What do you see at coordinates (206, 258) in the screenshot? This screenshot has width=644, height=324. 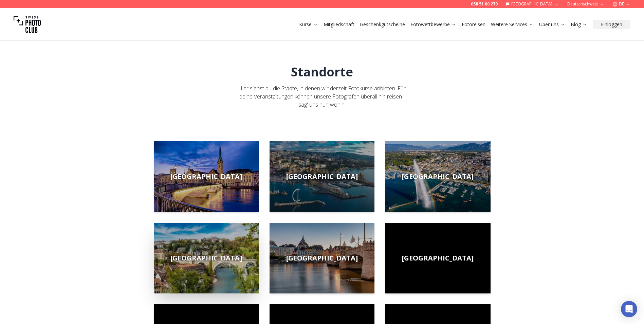 I see `img: bern` at bounding box center [206, 258].